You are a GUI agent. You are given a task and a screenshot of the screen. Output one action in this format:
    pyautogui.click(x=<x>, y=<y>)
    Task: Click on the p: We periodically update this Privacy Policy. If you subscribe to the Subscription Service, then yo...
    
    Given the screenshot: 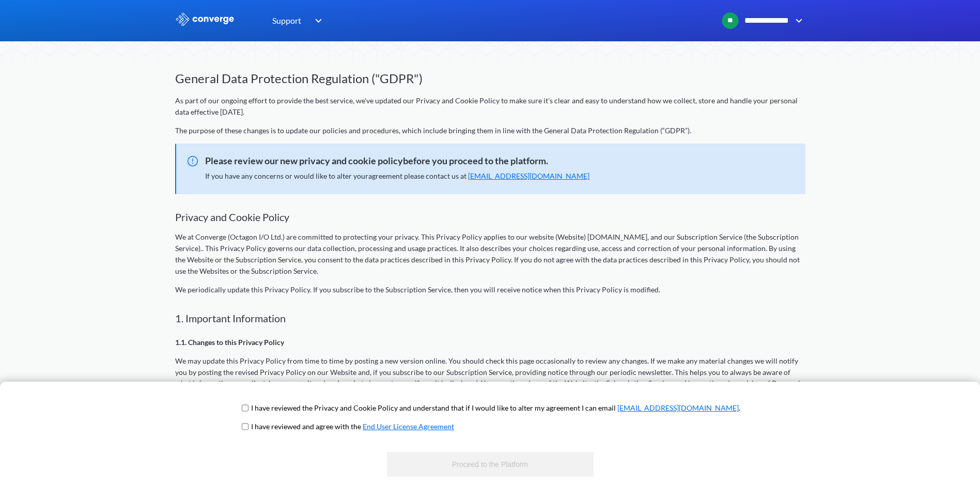 What is the action you would take?
    pyautogui.click(x=490, y=290)
    